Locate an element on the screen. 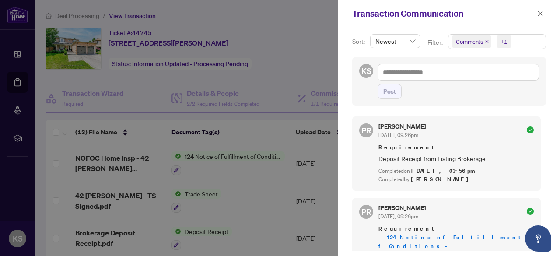 Image resolution: width=560 pixels, height=256 pixels. p: Sort: is located at coordinates (359, 42).